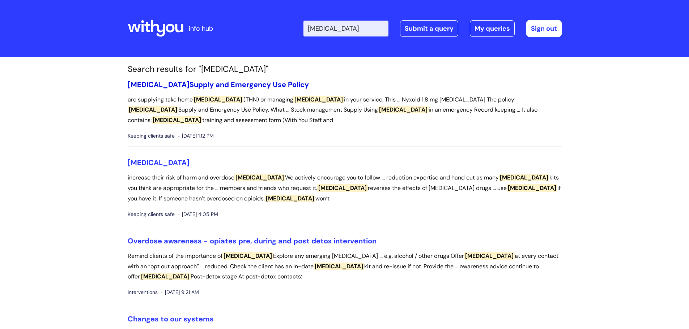 The height and width of the screenshot is (329, 689). What do you see at coordinates (142, 292) in the screenshot?
I see `span: Interventions` at bounding box center [142, 292].